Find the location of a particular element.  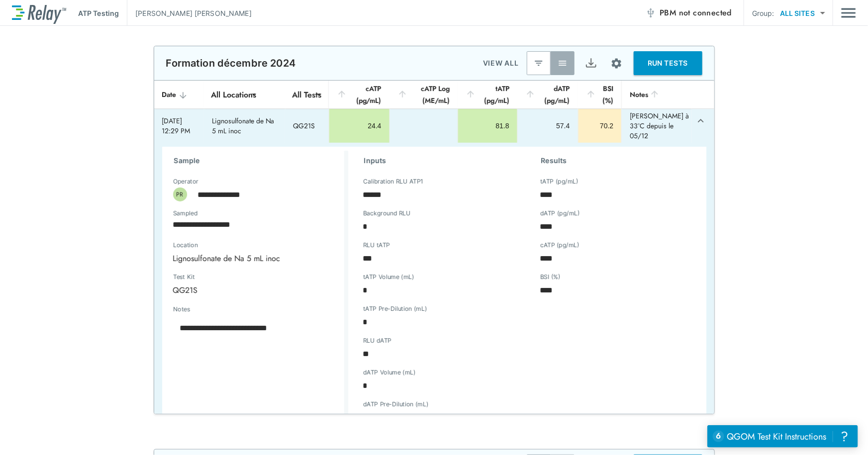

img: Drawer Icon is located at coordinates (848, 13).